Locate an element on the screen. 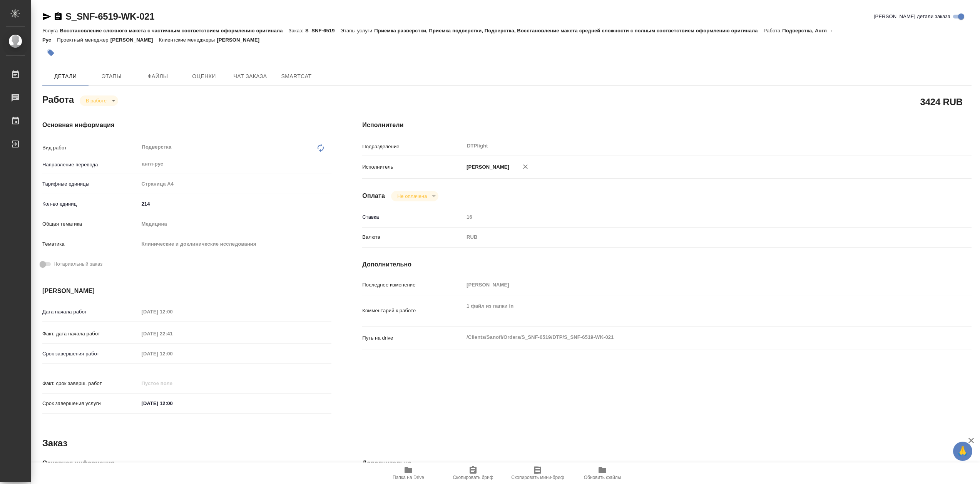 Image resolution: width=980 pixels, height=484 pixels. a: S_SNF-6519-WK-021 is located at coordinates (110, 16).